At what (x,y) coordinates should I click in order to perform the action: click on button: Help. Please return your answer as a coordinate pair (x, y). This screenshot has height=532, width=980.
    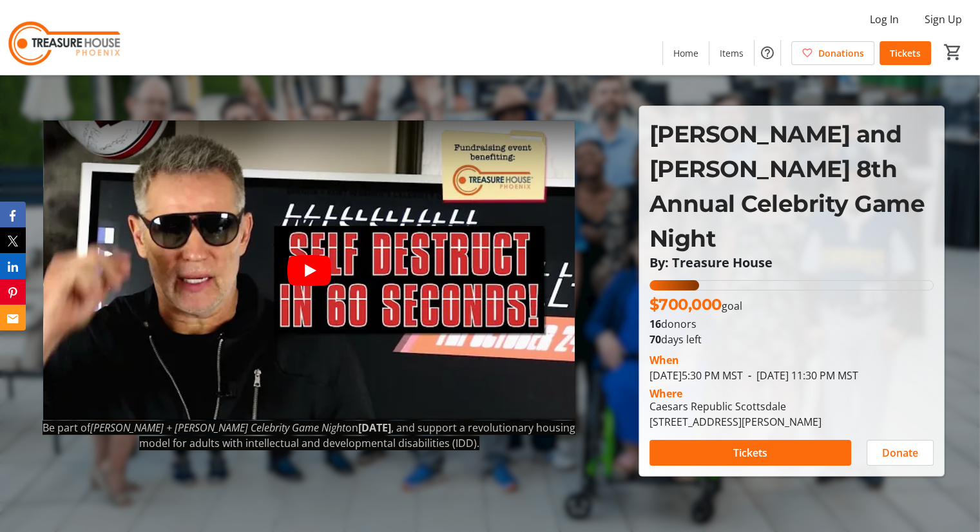
    Looking at the image, I should click on (767, 53).